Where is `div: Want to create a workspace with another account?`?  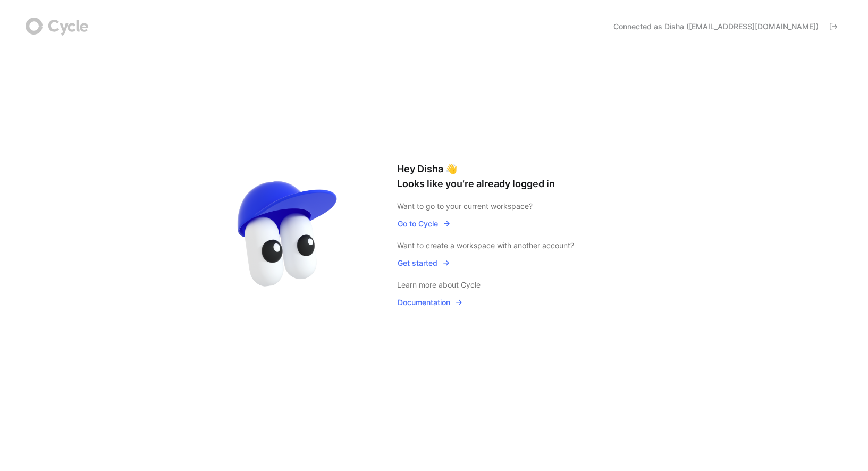
div: Want to create a workspace with another account? is located at coordinates (525, 245).